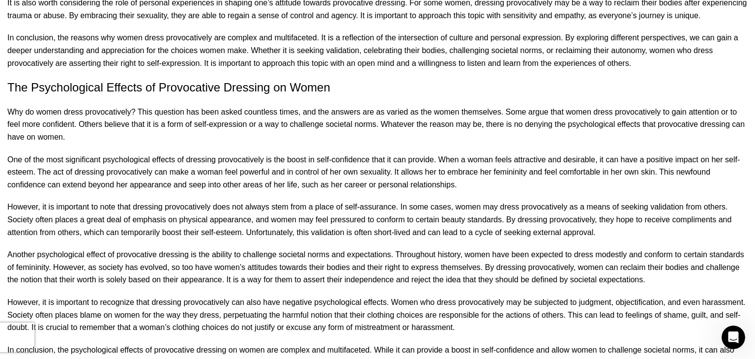 The width and height of the screenshot is (755, 359). I want to click on p: Why do women dress provocatively? This question has been asked countless times, and the answers a..., so click(378, 124).